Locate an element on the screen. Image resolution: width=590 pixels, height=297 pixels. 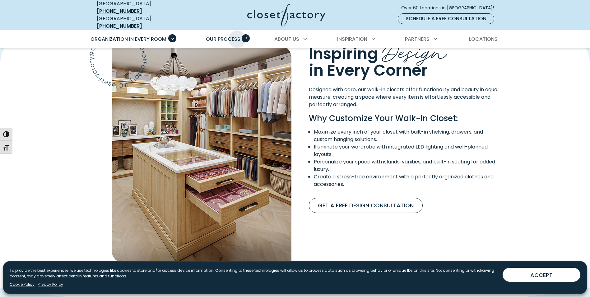
span: Illuminate your wardrobe with integrated LED lighting and well-planned layouts. is located at coordinates (401, 150).